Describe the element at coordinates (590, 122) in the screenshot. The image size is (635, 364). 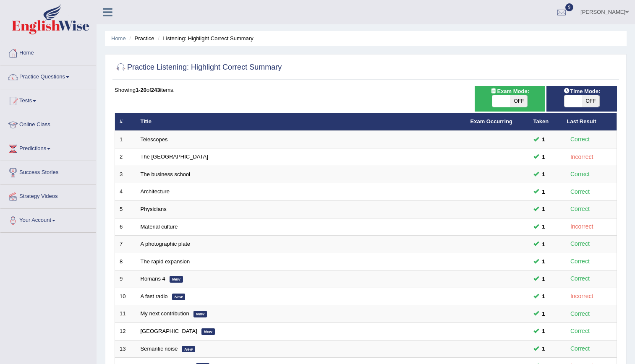
I see `th: Last Result` at that location.